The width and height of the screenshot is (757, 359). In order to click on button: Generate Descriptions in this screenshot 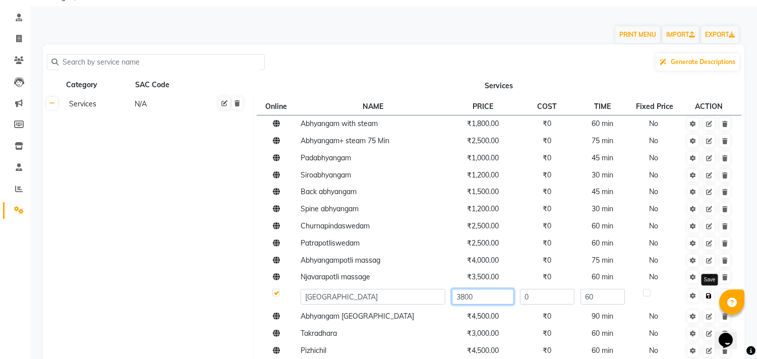, I will do `click(698, 62)`.